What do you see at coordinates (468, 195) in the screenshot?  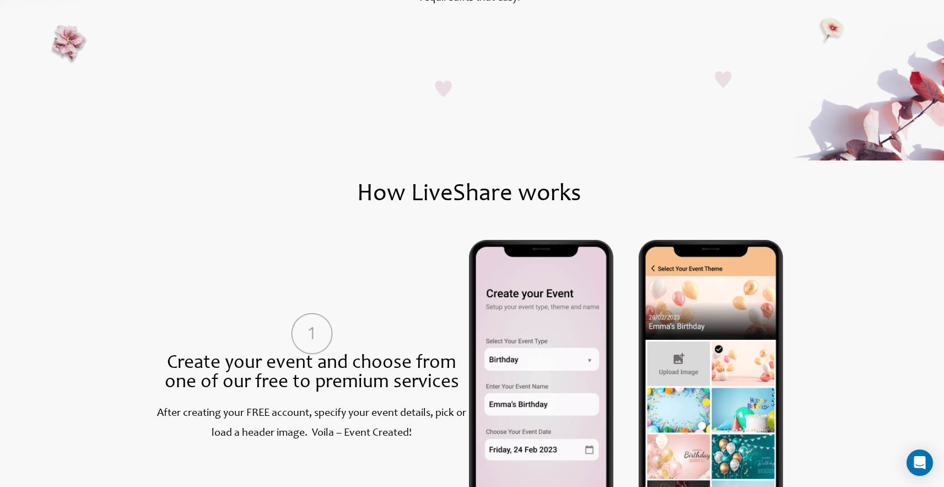 I see `h1: How LiveShare works` at bounding box center [468, 195].